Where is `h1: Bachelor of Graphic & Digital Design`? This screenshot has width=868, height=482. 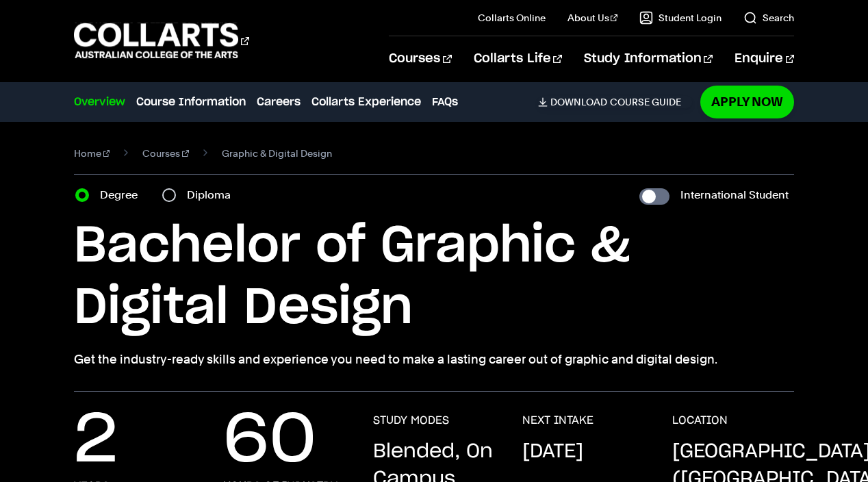 h1: Bachelor of Graphic & Digital Design is located at coordinates (434, 278).